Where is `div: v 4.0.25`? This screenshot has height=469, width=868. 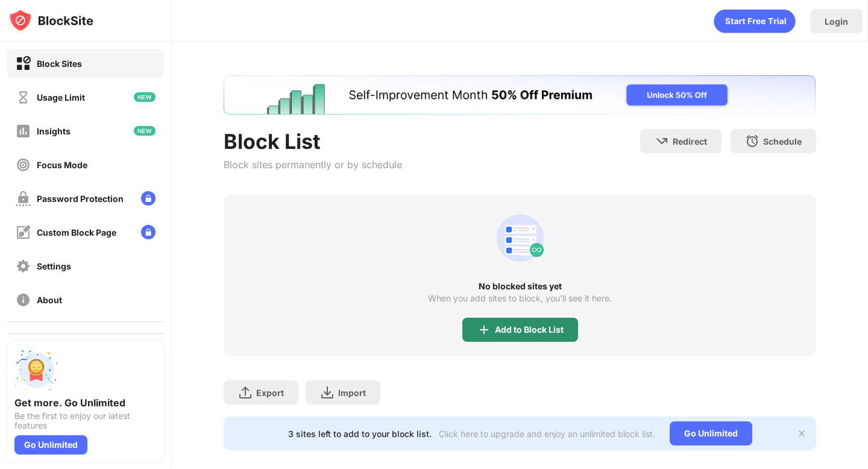
div: v 4.0.25 is located at coordinates (46, 24).